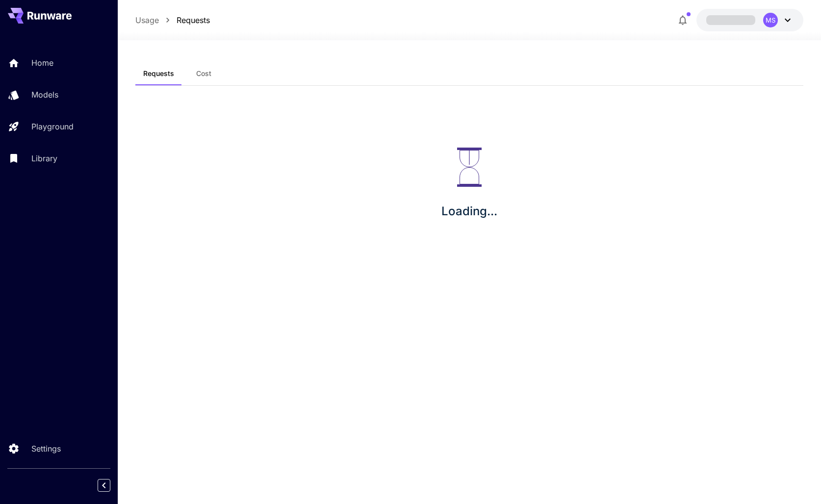 The width and height of the screenshot is (821, 504). I want to click on button: MS, so click(750, 20).